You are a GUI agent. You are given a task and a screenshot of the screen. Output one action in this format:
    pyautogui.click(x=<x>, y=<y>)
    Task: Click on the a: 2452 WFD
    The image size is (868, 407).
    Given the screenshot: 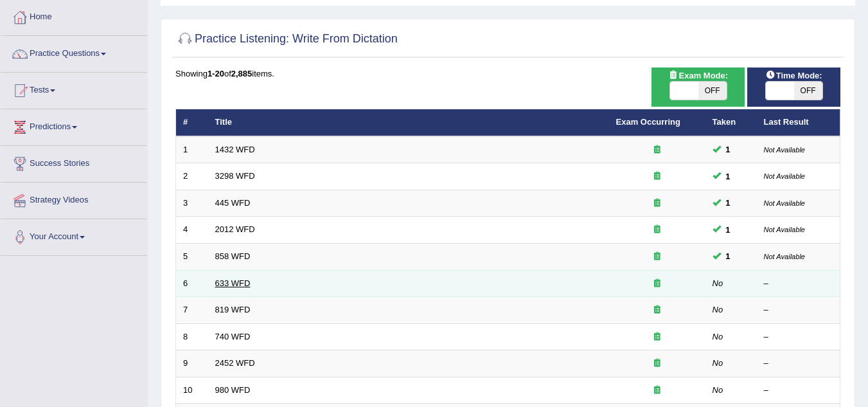 What is the action you would take?
    pyautogui.click(x=235, y=362)
    